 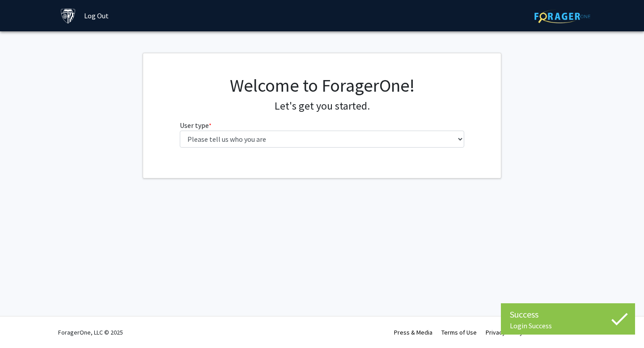 I want to click on div: ForagerOne, LLC © 2025, so click(x=90, y=332).